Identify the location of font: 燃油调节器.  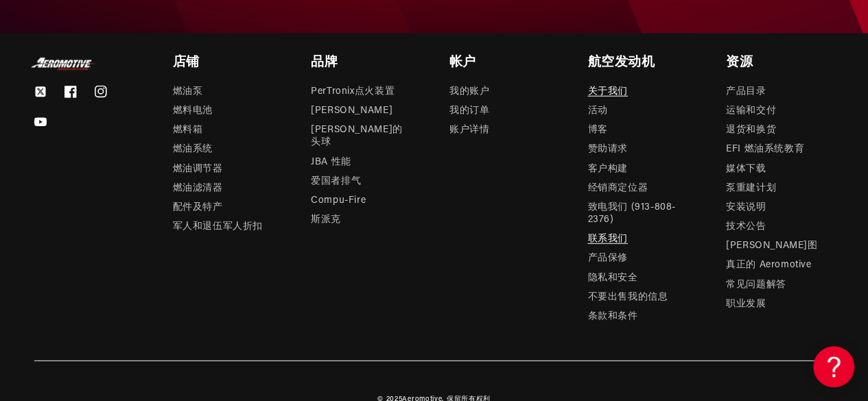
(198, 168).